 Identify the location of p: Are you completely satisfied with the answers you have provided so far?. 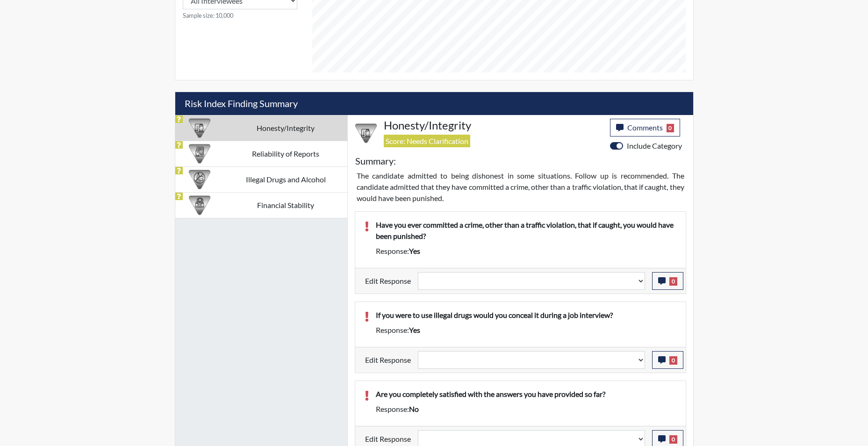
(526, 394).